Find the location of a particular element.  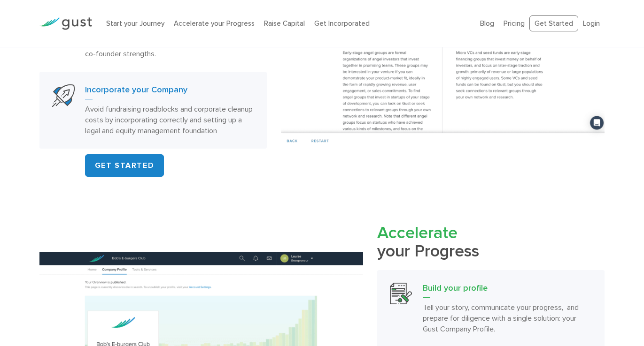

a: Raise Capital is located at coordinates (284, 24).